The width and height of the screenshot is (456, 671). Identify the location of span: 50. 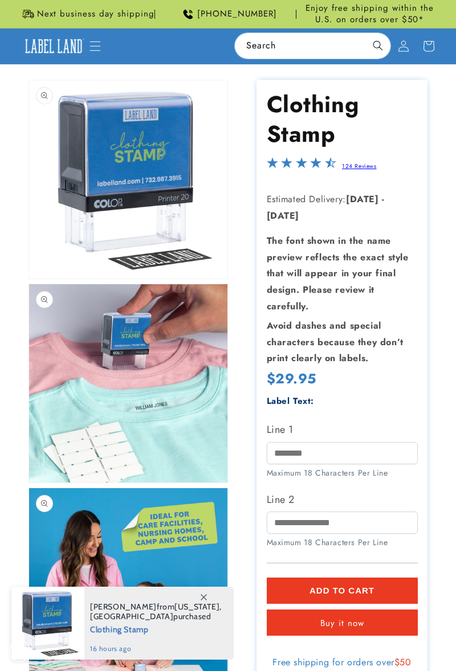
(405, 662).